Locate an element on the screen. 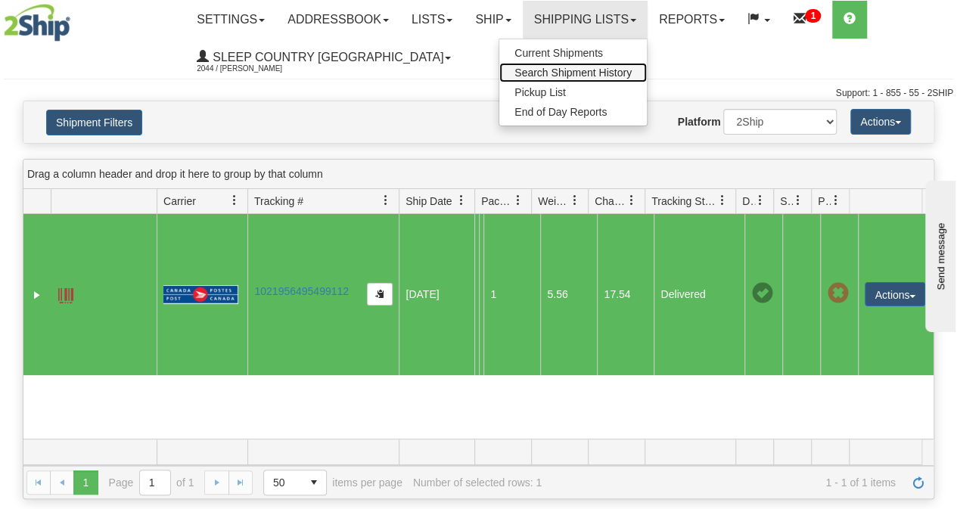 This screenshot has width=957, height=509. a: Delivery Status filter column settings is located at coordinates (761, 201).